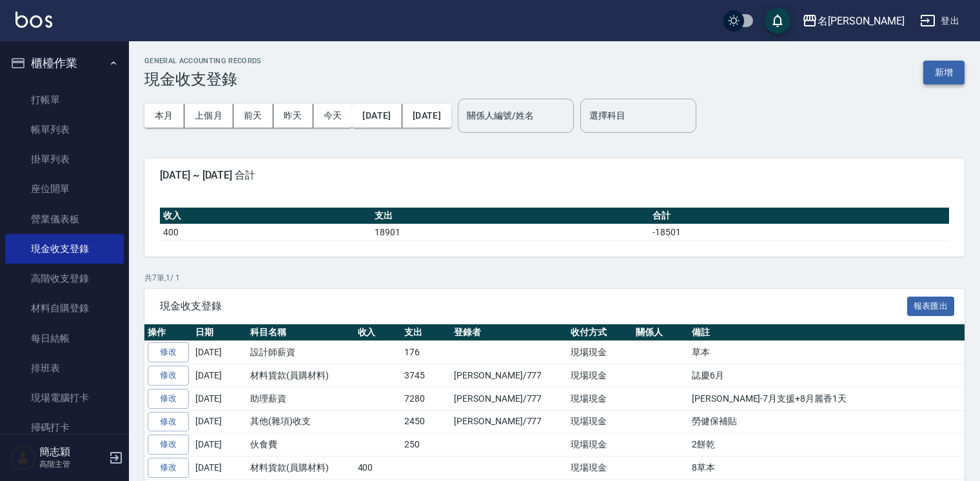 The height and width of the screenshot is (481, 980). Describe the element at coordinates (332, 116) in the screenshot. I see `button: 今天` at that location.